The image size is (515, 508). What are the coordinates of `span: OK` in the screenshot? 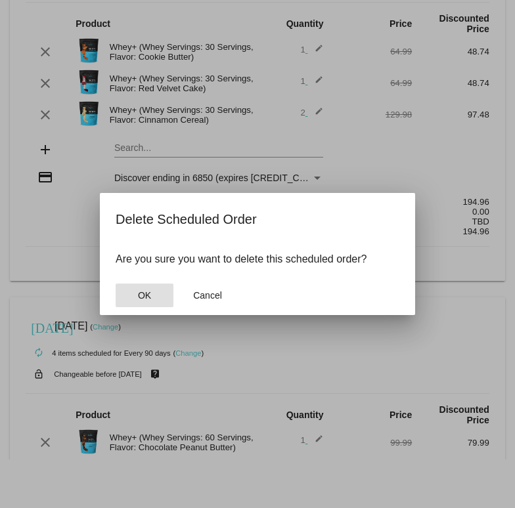 It's located at (144, 295).